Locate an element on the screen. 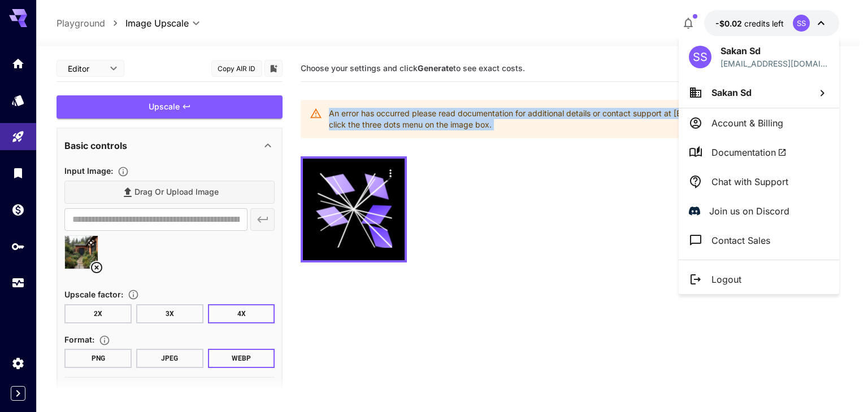 This screenshot has height=412, width=868. p: Sakan Sd is located at coordinates (775, 51).